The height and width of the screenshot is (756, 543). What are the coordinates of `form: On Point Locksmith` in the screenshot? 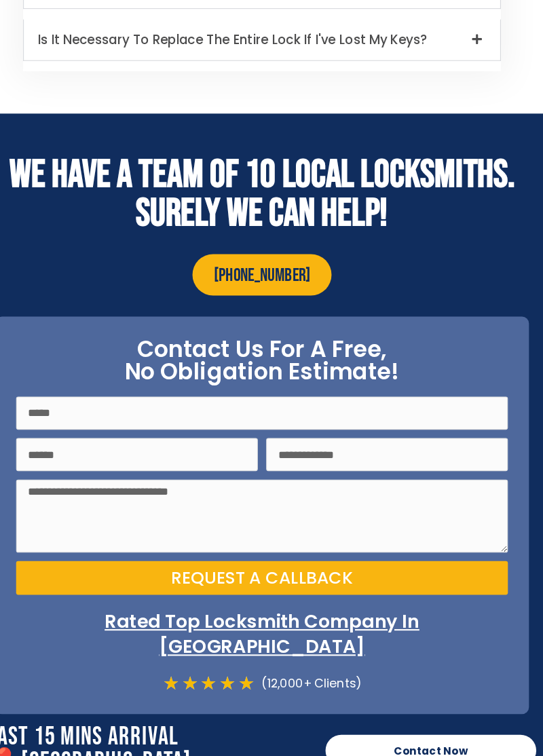 It's located at (272, 484).